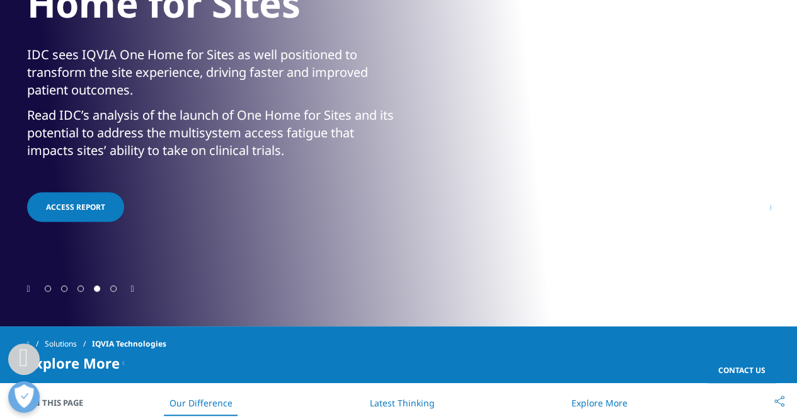  Describe the element at coordinates (113, 288) in the screenshot. I see `span: Go to slide 5` at that location.